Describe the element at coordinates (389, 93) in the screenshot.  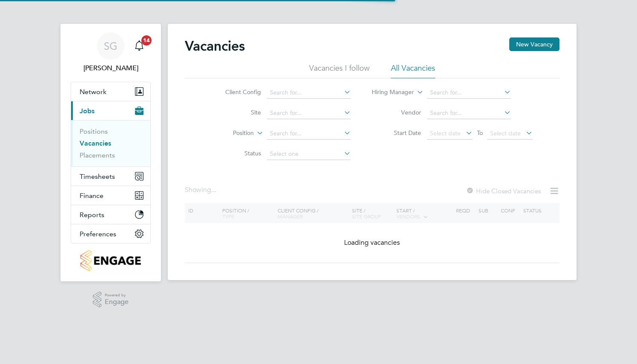
I see `label: Hiring Manager` at that location.